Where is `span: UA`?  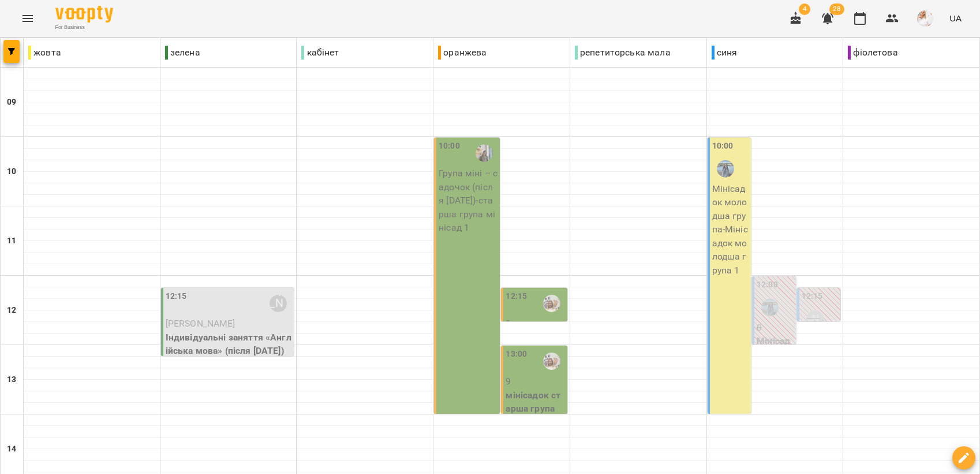 span: UA is located at coordinates (956, 18).